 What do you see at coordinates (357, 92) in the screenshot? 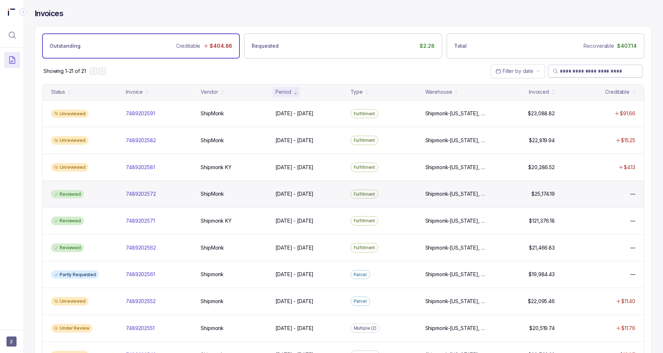
I see `div: Type` at bounding box center [357, 92].